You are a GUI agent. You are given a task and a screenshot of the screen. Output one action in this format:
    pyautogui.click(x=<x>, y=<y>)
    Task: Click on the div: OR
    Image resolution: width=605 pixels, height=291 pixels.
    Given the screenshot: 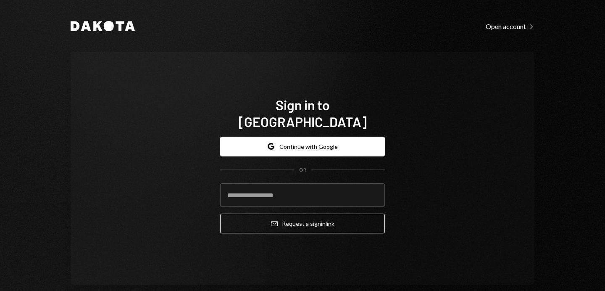 What is the action you would take?
    pyautogui.click(x=302, y=170)
    